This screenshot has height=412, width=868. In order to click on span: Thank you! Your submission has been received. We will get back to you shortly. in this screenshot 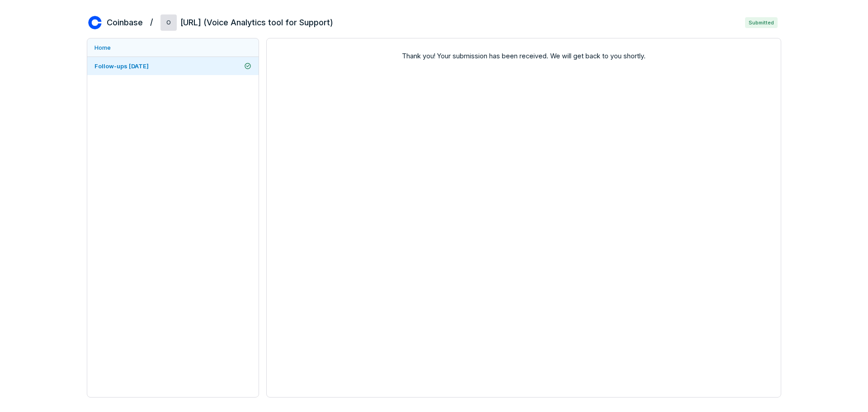, I will do `click(524, 56)`.